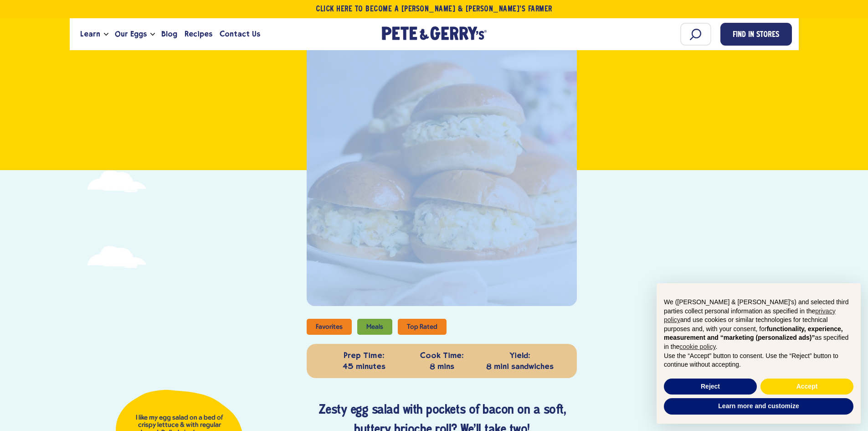  Describe the element at coordinates (90, 34) in the screenshot. I see `span: Learn` at that location.